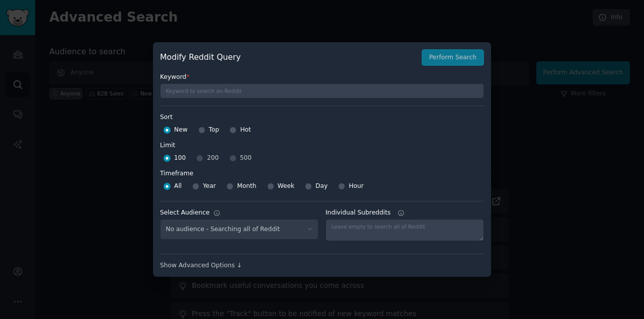 The height and width of the screenshot is (319, 644). What do you see at coordinates (184, 213) in the screenshot?
I see `div: Select Audience` at bounding box center [184, 213].